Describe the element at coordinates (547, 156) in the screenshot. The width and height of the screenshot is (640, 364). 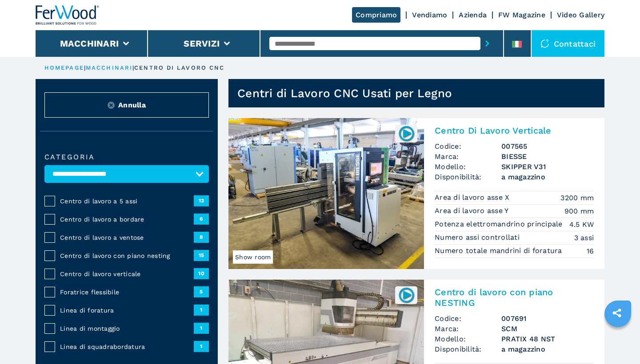
I see `h3: BIESSE` at that location.